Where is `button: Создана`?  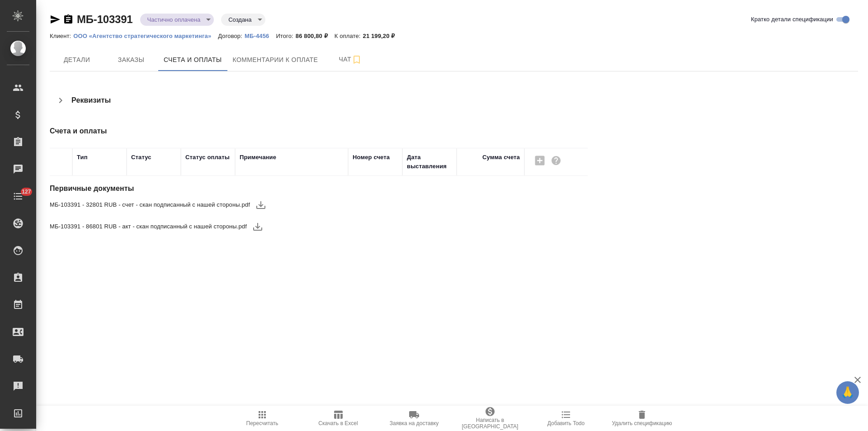 button: Создана is located at coordinates (240, 20).